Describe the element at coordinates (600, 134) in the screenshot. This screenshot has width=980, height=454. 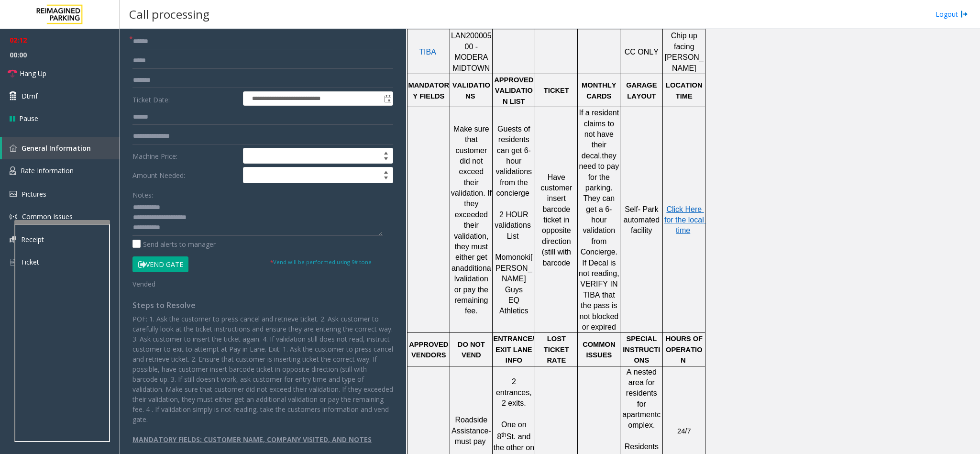
I see `span: If a resident claims to not have their decal` at that location.